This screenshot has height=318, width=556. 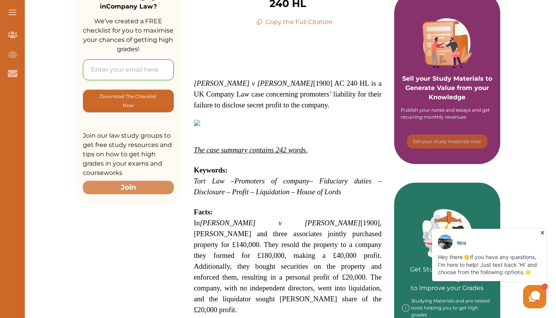 What do you see at coordinates (447, 43) in the screenshot?
I see `img: Purple card image` at bounding box center [447, 43].